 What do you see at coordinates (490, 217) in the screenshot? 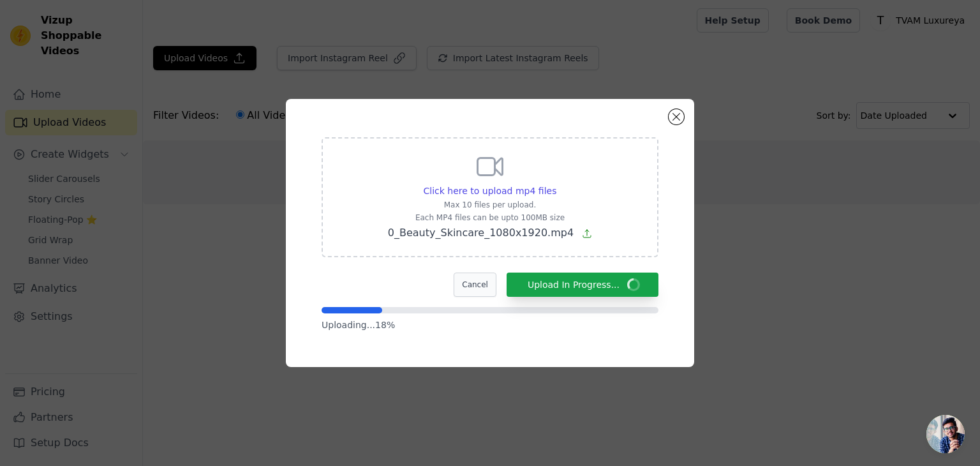
I see `p: Each MP4 files can be upto 100MB size` at bounding box center [490, 217].